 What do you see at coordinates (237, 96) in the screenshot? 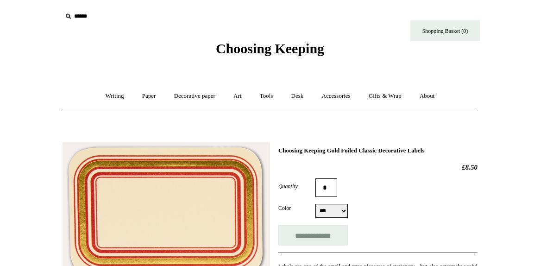
I see `a: Art` at bounding box center [237, 96].